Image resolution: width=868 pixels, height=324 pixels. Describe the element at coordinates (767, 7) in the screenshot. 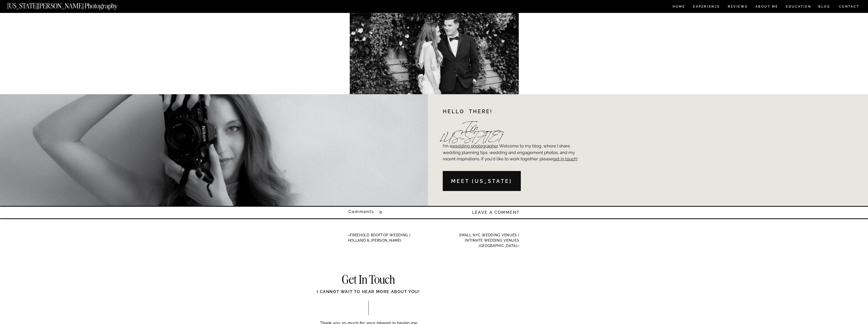

I see `a: ABOUT ME` at that location.